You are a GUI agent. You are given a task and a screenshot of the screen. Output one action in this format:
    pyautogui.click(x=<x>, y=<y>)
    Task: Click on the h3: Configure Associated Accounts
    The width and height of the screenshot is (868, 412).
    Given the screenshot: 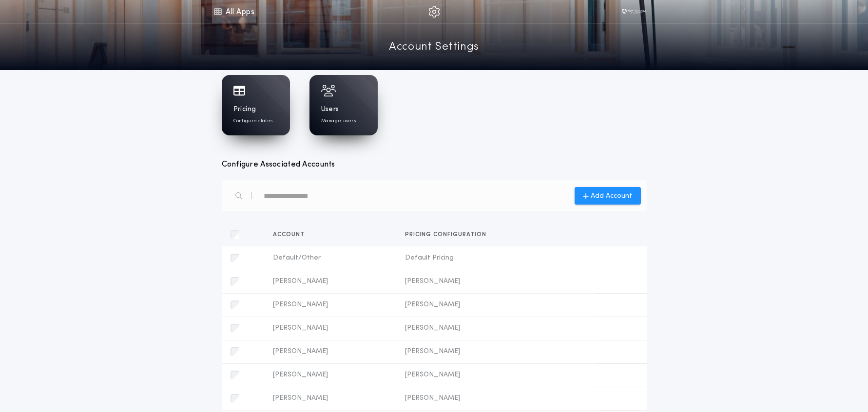 What is the action you would take?
    pyautogui.click(x=434, y=164)
    